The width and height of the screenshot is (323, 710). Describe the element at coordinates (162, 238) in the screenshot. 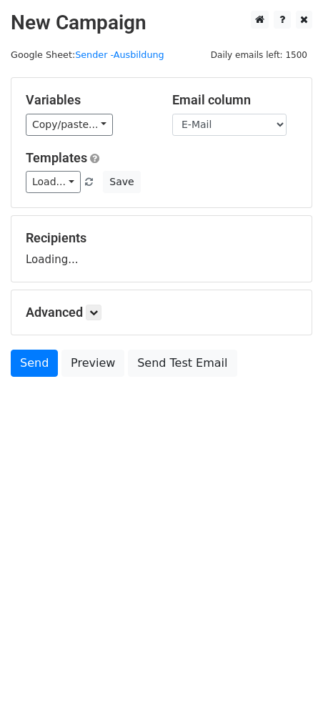

I see `h5: Recipients` at that location.